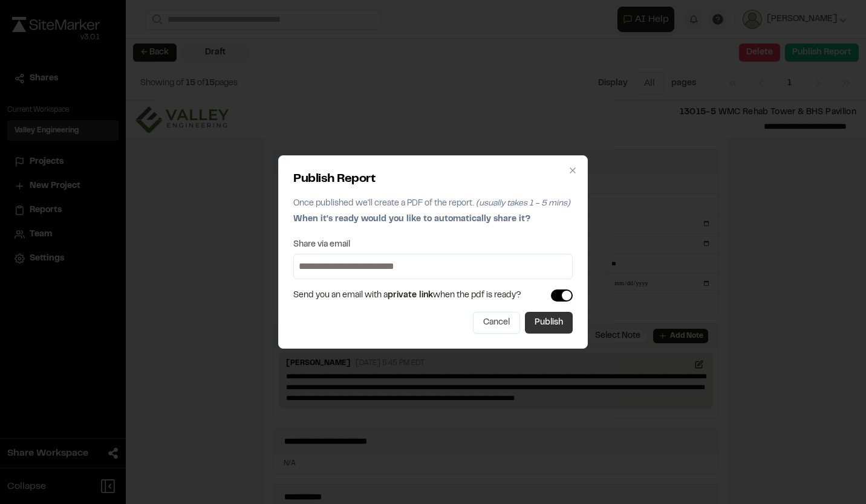 This screenshot has height=504, width=866. I want to click on span: private link, so click(410, 295).